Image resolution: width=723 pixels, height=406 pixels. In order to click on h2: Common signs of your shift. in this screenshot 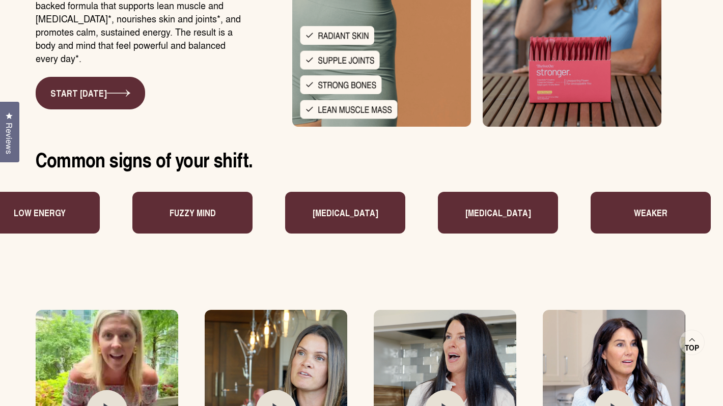, I will do `click(361, 159)`.